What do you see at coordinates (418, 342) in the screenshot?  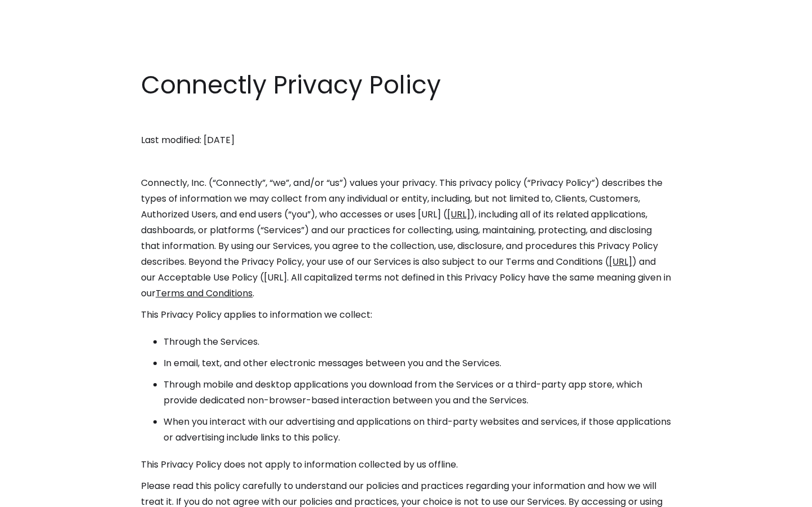 I see `li: Through the Services.` at bounding box center [418, 342].